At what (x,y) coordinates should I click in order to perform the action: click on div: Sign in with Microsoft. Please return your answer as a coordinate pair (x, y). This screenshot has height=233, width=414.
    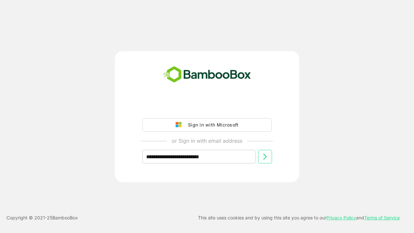
    Looking at the image, I should click on (212, 125).